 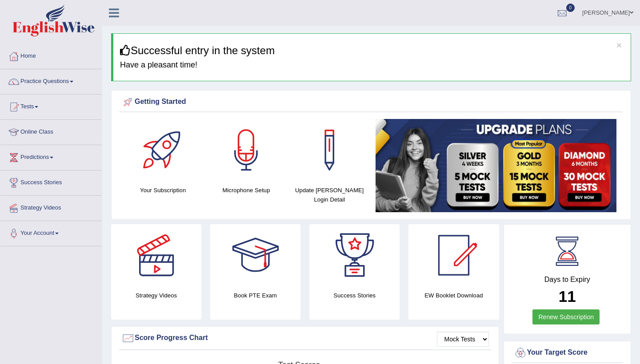 I want to click on h4: EW Booklet Download, so click(x=453, y=295).